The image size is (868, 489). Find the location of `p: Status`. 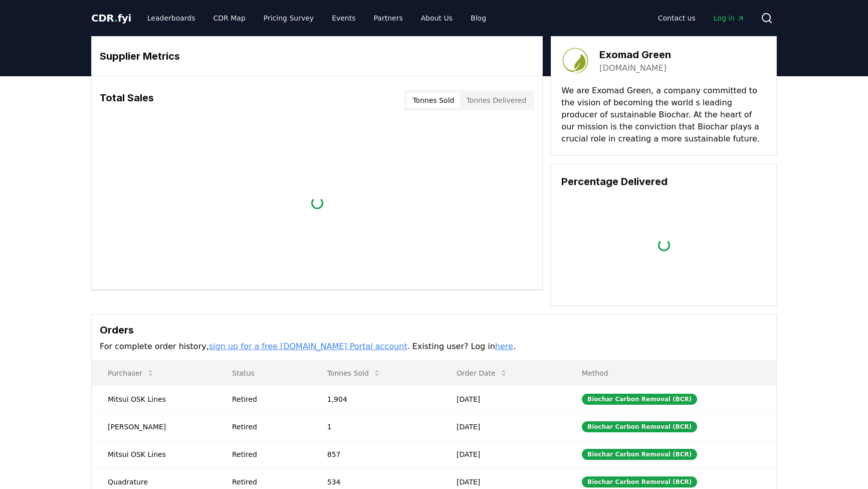

p: Status is located at coordinates (264, 373).